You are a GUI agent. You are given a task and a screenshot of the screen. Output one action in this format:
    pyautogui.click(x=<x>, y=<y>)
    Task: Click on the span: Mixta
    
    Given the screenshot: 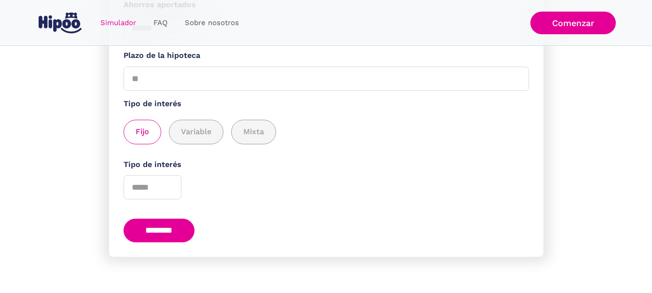 What is the action you would take?
    pyautogui.click(x=253, y=132)
    